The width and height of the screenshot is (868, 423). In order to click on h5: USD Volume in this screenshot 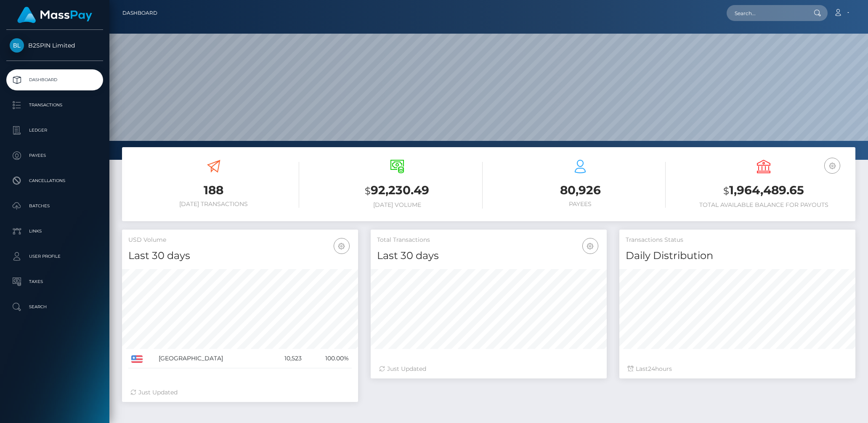, I will do `click(240, 240)`.